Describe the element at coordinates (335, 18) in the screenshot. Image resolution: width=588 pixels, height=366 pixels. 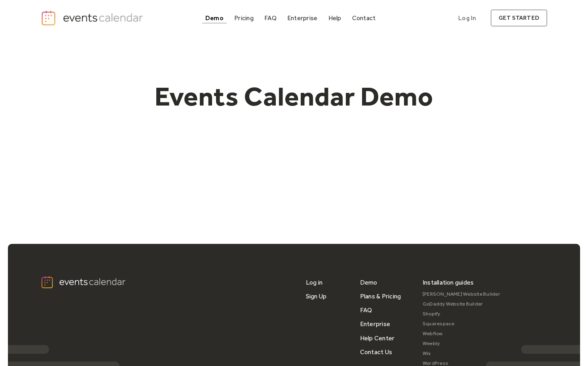
I see `a: Help` at that location.